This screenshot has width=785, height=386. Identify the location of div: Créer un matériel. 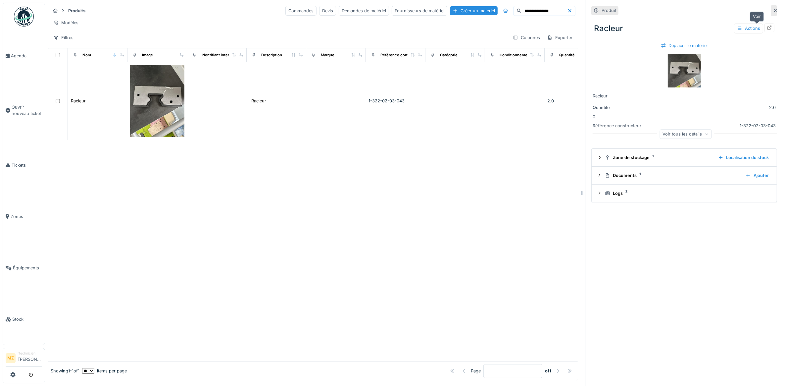
(474, 11).